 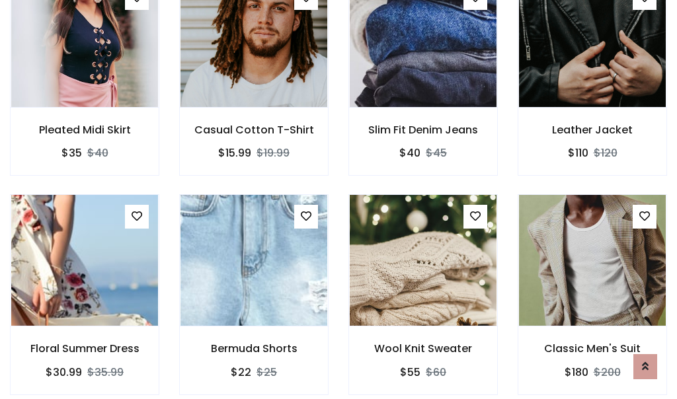 I want to click on h6: Pleated Midi Skirt, so click(x=85, y=130).